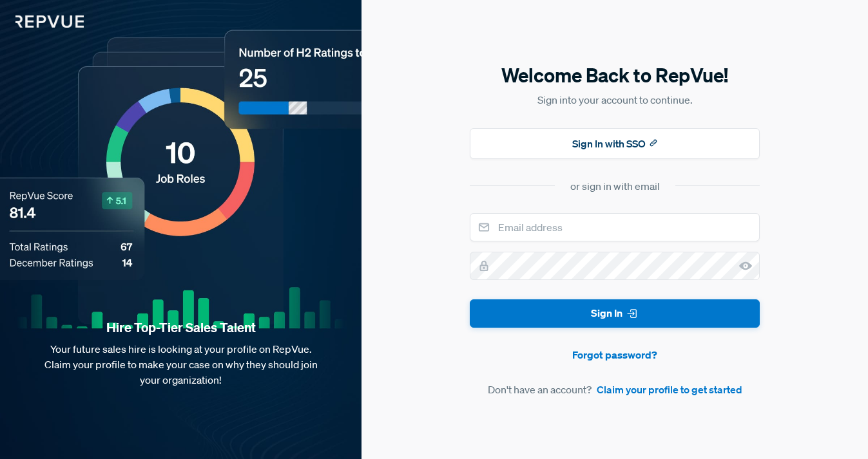 This screenshot has height=459, width=868. Describe the element at coordinates (615, 76) in the screenshot. I see `h5: Welcome Back to RepVue!` at that location.